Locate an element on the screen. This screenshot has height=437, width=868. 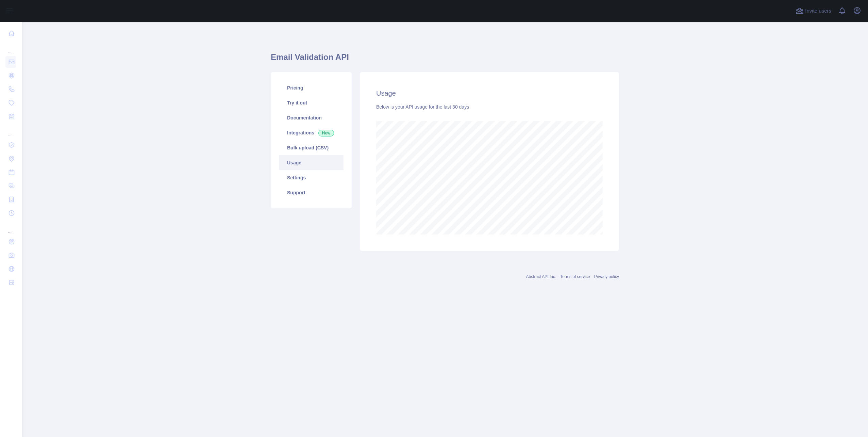
a: Abstract API Inc. is located at coordinates (542, 277).